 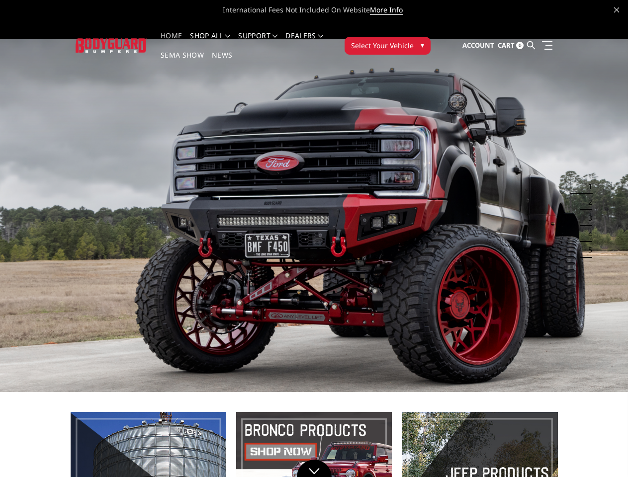 I want to click on button: 2 of 5, so click(x=587, y=202).